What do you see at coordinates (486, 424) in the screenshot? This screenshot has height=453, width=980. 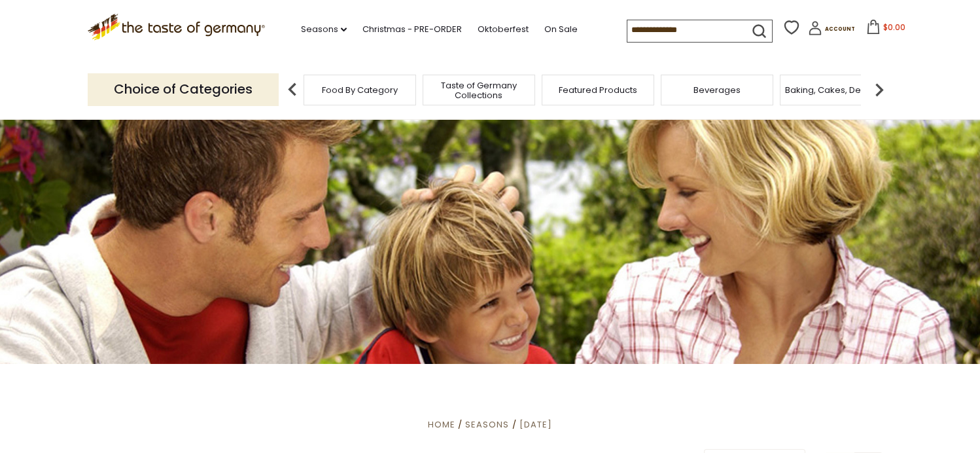 I see `span: Seasons` at bounding box center [486, 424].